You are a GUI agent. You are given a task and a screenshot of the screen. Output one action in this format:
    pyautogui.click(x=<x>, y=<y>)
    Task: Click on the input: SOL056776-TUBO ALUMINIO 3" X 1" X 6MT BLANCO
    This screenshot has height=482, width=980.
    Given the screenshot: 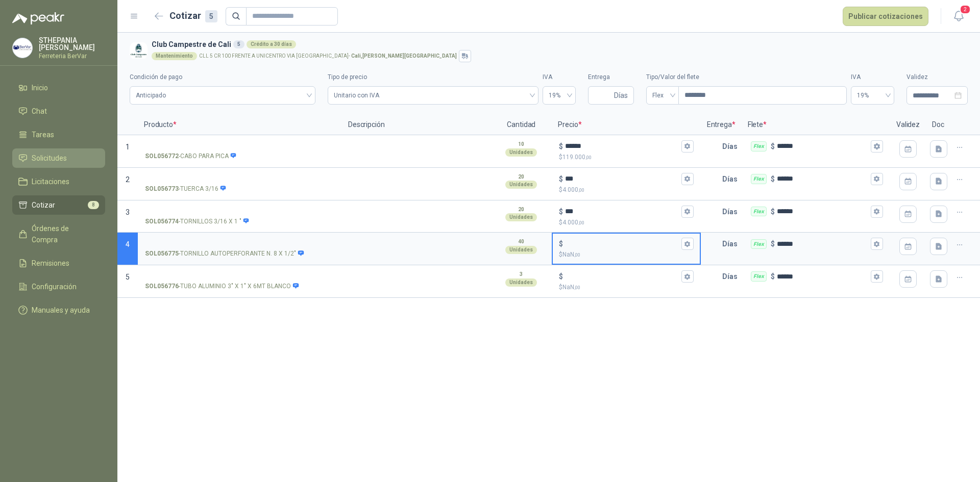 What is the action you would take?
    pyautogui.click(x=240, y=276)
    